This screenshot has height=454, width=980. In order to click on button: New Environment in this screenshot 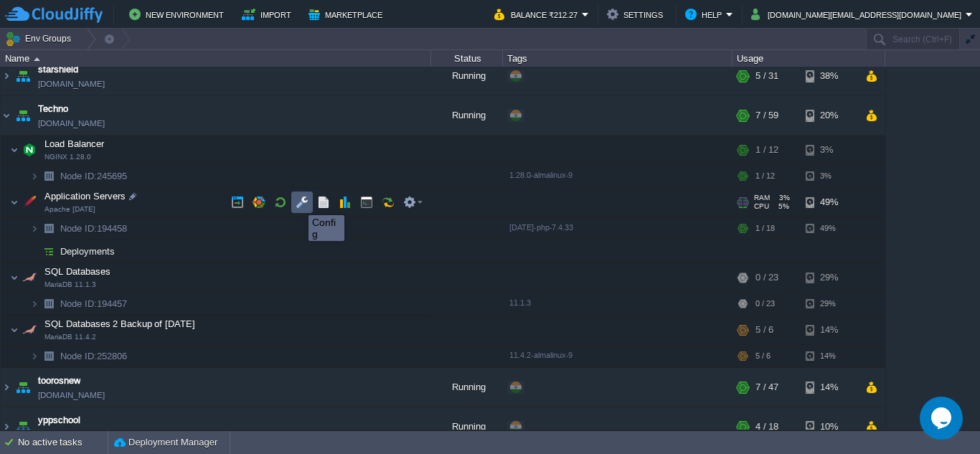, I will do `click(178, 14)`.